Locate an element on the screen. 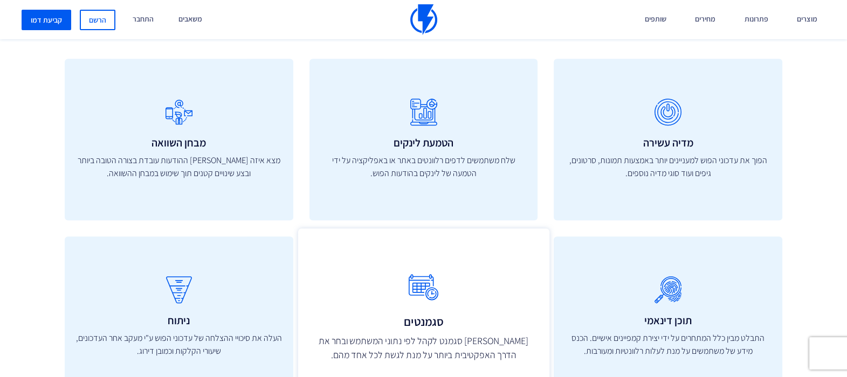  h3: מבחן השוואה is located at coordinates (179, 143).